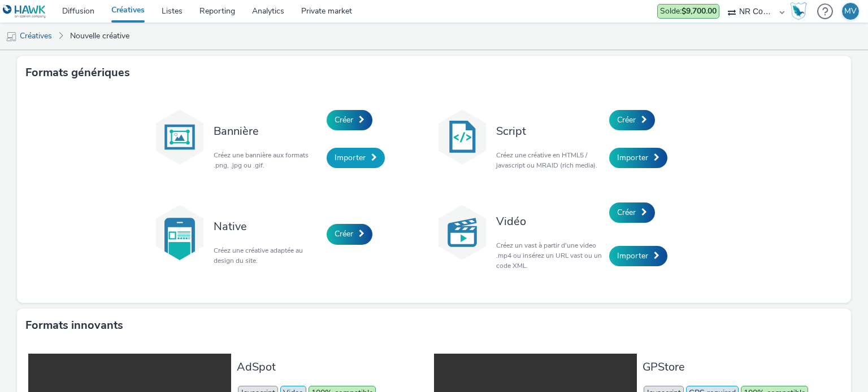 This screenshot has width=868, height=392. I want to click on div: Hawk Academy, so click(798, 11).